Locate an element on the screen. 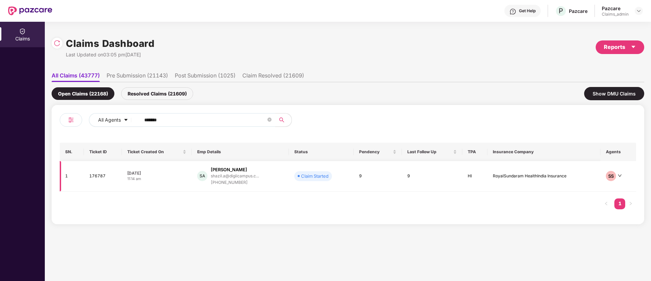 Image resolution: width=651 pixels, height=281 pixels. th: Last Follow Up is located at coordinates (432, 152).